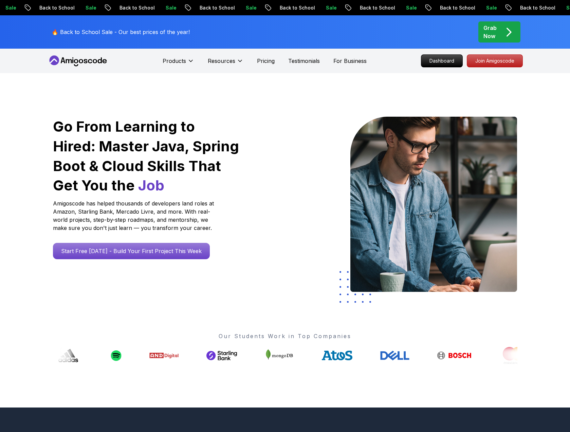 The height and width of the screenshot is (432, 570). Describe the element at coordinates (434, 204) in the screenshot. I see `img: hero` at that location.